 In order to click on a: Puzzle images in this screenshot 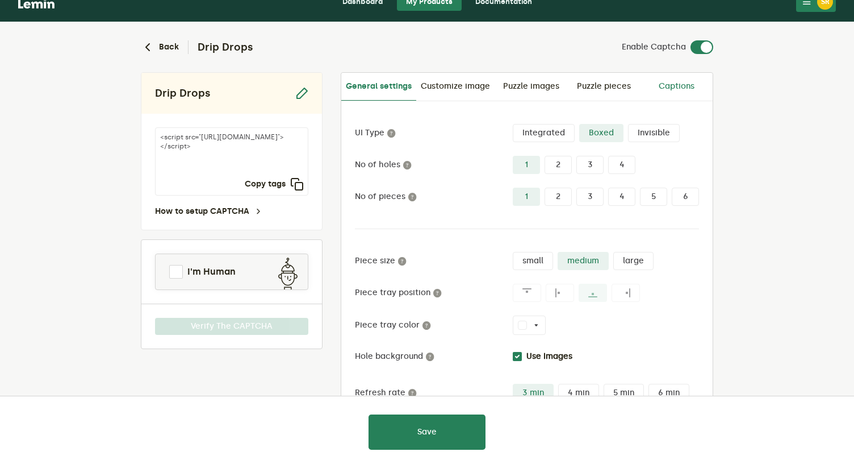, I will do `click(531, 86)`.